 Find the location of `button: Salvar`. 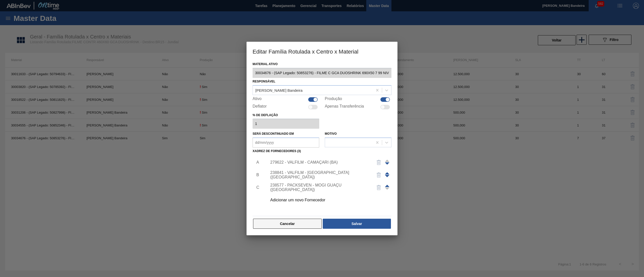

button: Salvar is located at coordinates (357, 223).